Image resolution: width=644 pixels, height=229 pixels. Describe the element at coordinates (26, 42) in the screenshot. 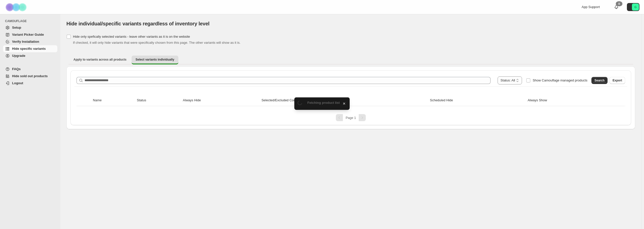

I see `span: Verify Installation` at that location.